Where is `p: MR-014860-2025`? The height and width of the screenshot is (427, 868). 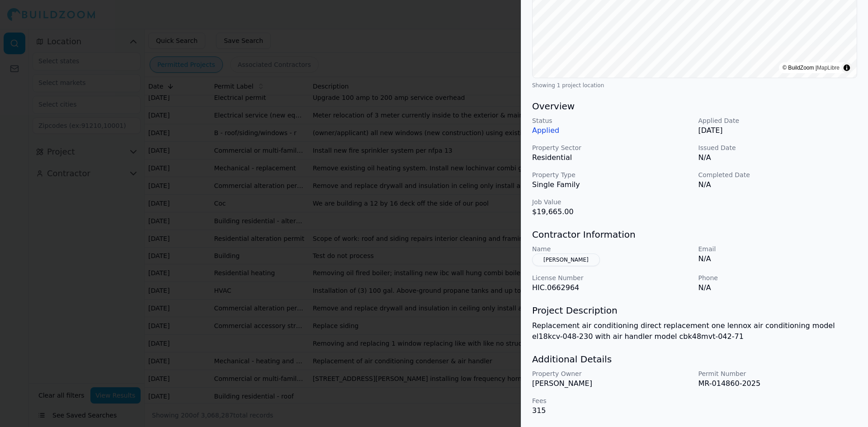
p: MR-014860-2025 is located at coordinates (778, 384).